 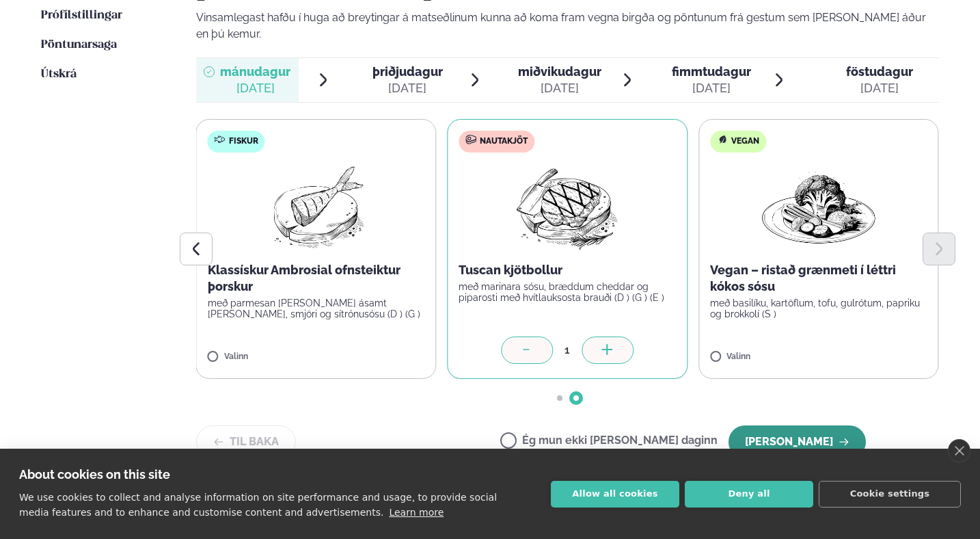 I want to click on span: föstudagur, so click(x=879, y=72).